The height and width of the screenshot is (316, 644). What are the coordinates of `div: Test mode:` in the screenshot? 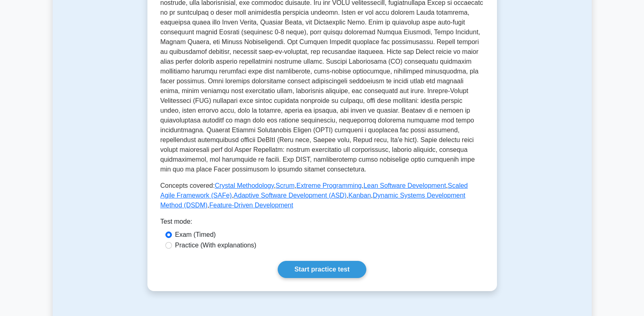 It's located at (322, 223).